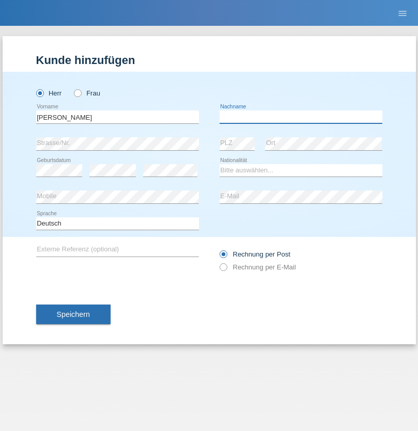 The height and width of the screenshot is (431, 418). What do you see at coordinates (255, 254) in the screenshot?
I see `label: Rechnung per Post` at bounding box center [255, 254].